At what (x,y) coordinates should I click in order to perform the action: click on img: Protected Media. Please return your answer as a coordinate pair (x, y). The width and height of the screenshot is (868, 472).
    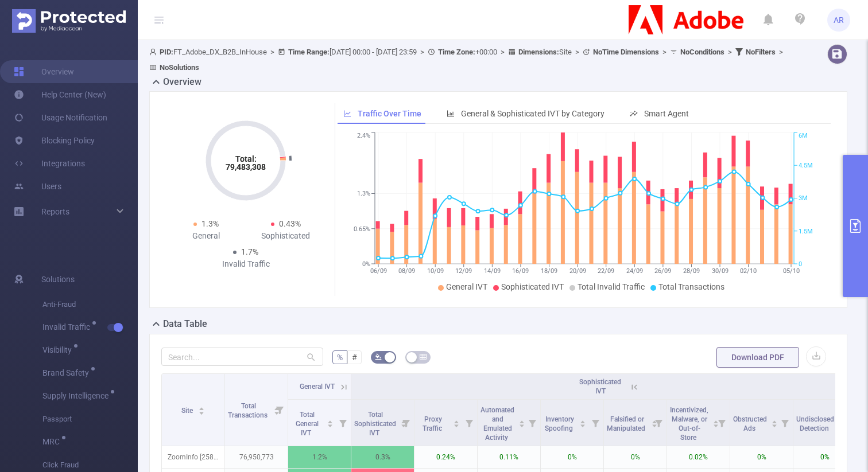
    Looking at the image, I should click on (69, 21).